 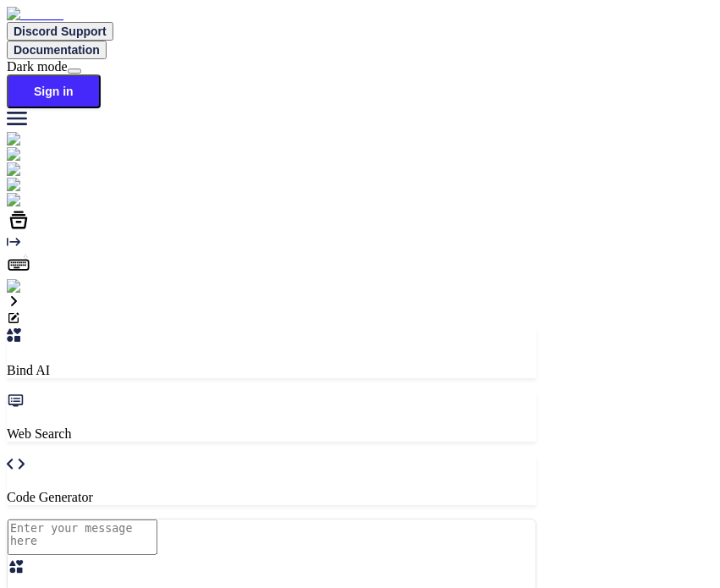 I want to click on p: Bind AI, so click(x=272, y=370).